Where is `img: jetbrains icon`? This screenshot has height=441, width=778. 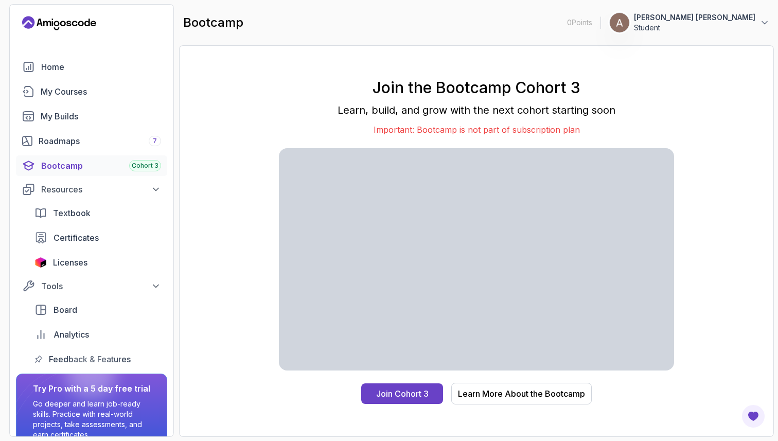
img: jetbrains icon is located at coordinates (41, 263).